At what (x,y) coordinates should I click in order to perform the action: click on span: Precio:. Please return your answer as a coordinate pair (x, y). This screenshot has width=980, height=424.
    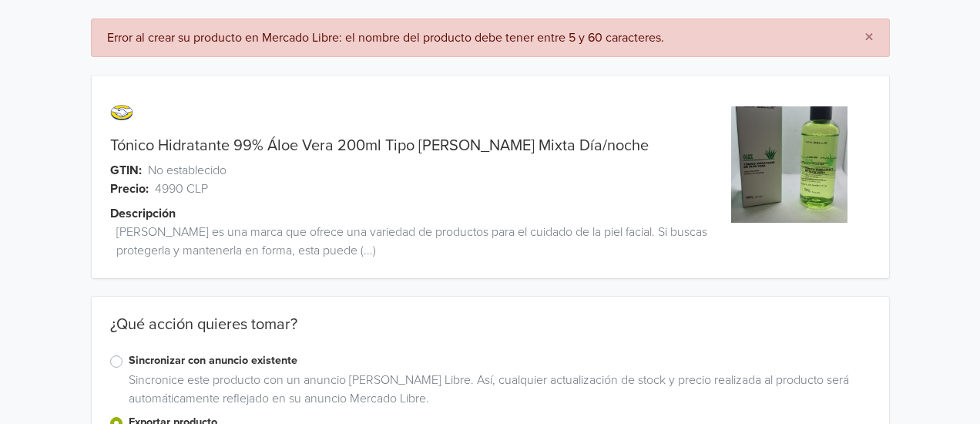
    Looking at the image, I should click on (130, 189).